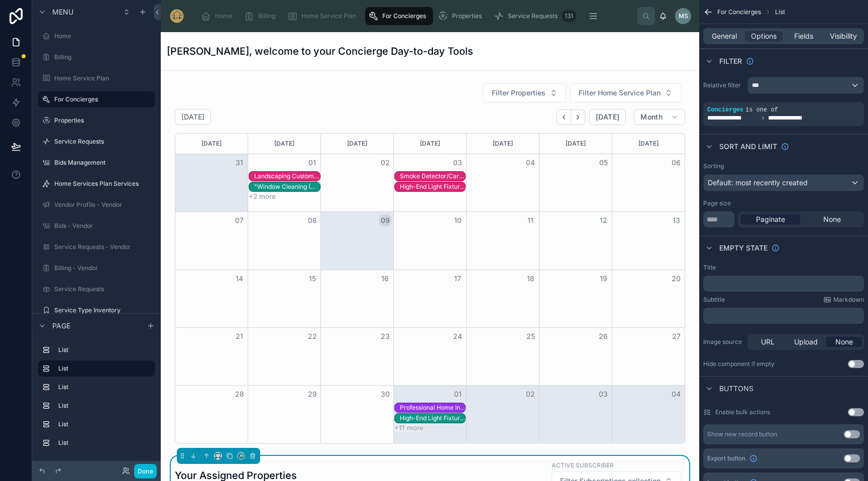 The image size is (868, 481). I want to click on button: 05, so click(603, 163).